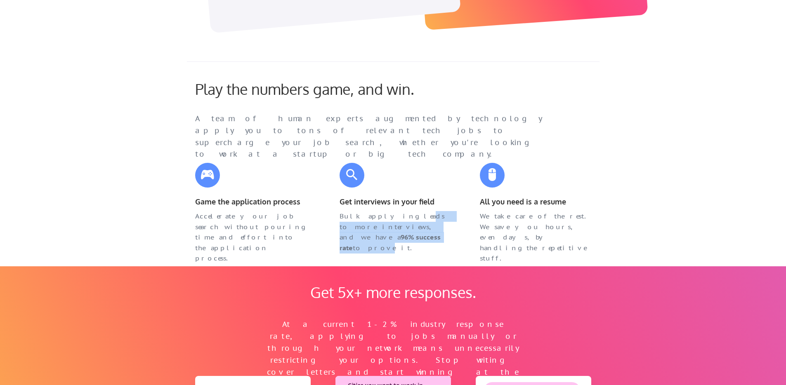  Describe the element at coordinates (393, 292) in the screenshot. I see `div: Get 5x+ more responses.` at that location.